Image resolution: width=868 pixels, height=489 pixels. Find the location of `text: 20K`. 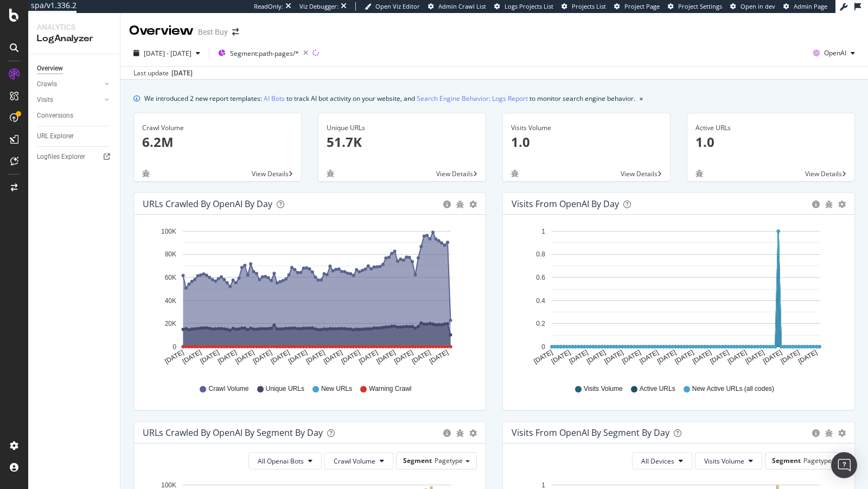

text: 20K is located at coordinates (170, 324).